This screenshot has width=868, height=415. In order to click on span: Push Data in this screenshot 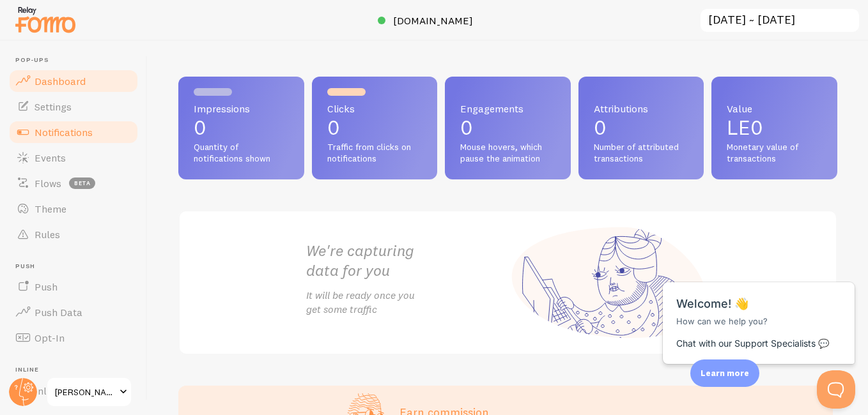, I will do `click(58, 313)`.